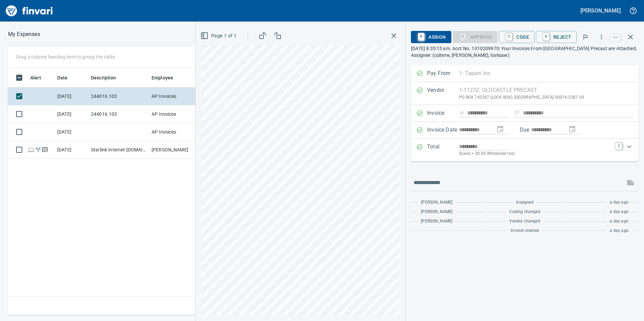 This screenshot has height=321, width=644. I want to click on button: CCode, so click(517, 37).